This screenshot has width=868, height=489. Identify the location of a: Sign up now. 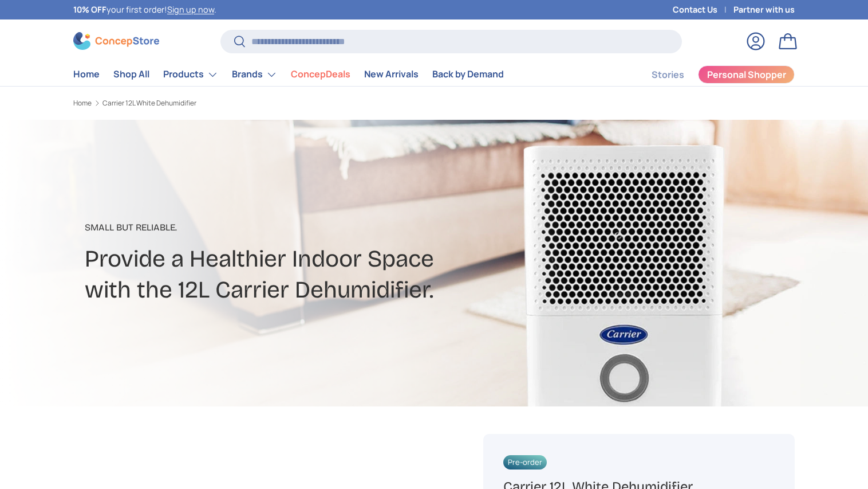
(191, 9).